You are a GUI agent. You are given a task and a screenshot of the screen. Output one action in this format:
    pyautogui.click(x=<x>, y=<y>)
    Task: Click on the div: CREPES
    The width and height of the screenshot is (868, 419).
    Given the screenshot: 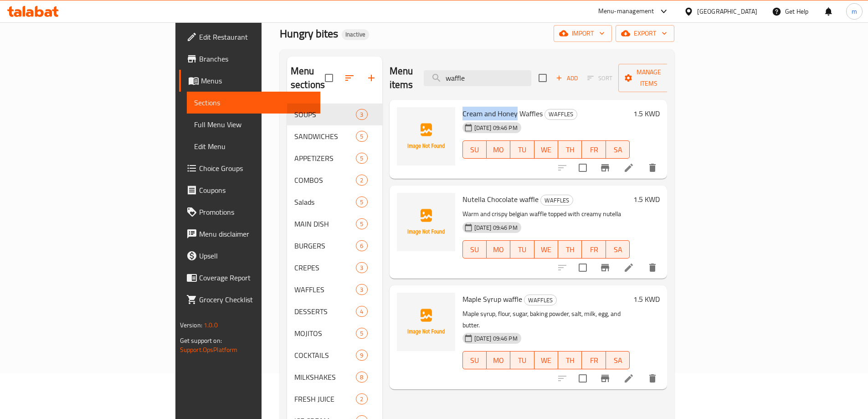 What is the action you would take?
    pyautogui.click(x=325, y=268)
    